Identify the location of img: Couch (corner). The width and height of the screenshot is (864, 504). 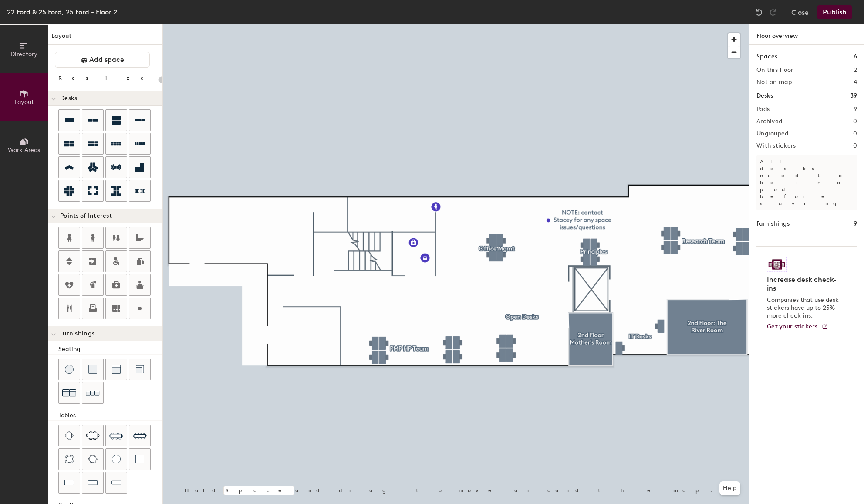
(140, 369).